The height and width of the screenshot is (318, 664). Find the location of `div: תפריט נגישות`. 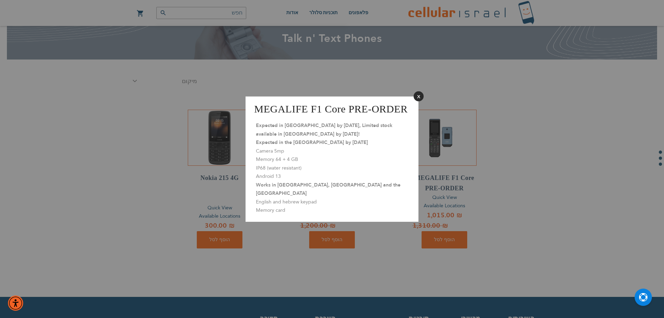

div: תפריט נגישות is located at coordinates (16, 303).